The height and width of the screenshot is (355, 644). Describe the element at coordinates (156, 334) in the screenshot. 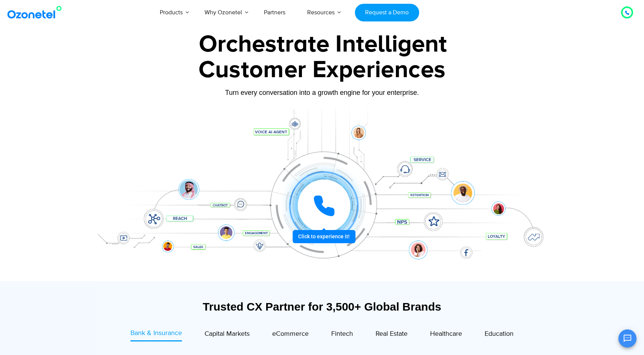

I see `a: Bank & Insurance` at that location.